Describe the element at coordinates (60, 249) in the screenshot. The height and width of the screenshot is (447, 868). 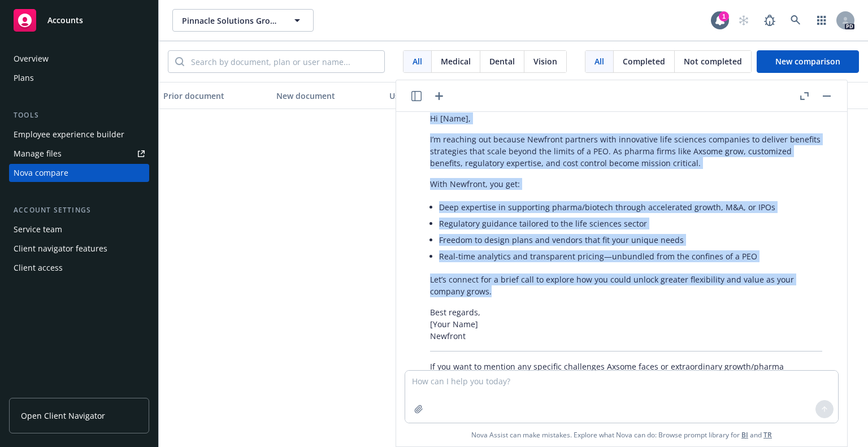
I see `div: Client navigator features` at that location.